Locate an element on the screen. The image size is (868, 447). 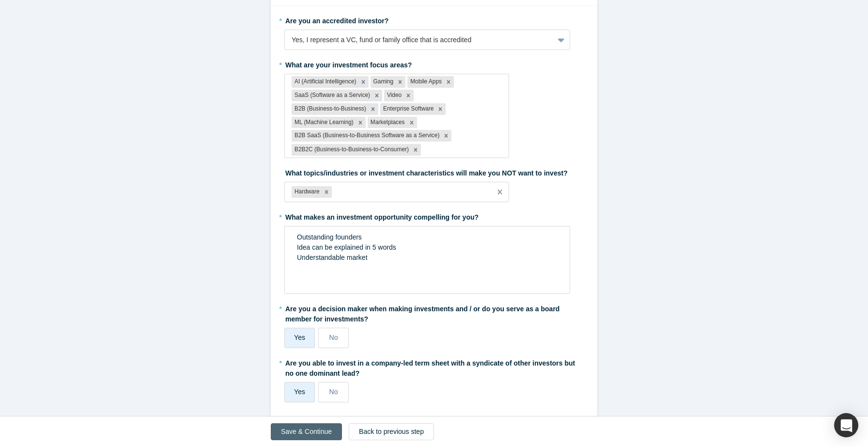
label: What makes an investment opportunity compelling for you? is located at coordinates (434, 216).